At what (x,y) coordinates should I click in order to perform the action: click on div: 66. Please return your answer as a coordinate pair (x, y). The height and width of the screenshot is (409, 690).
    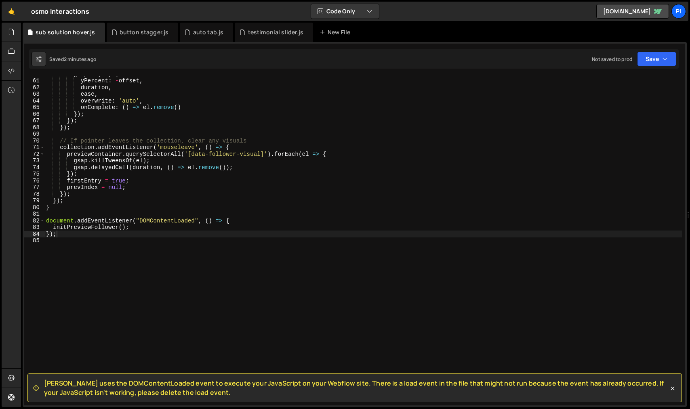
    Looking at the image, I should click on (34, 114).